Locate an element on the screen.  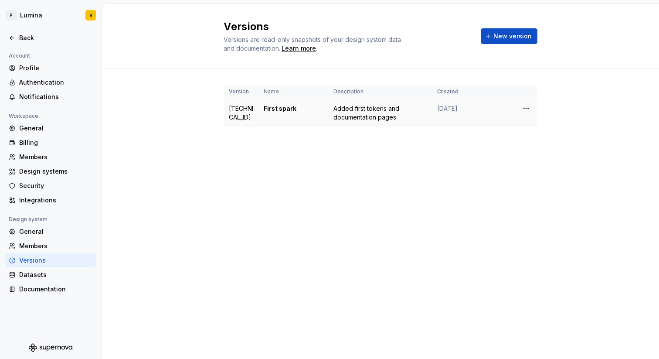
a: Authentication is located at coordinates (51, 82).